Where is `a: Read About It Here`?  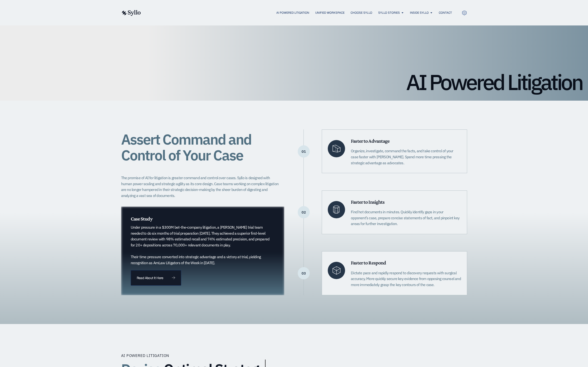 a: Read About It Here is located at coordinates (156, 278).